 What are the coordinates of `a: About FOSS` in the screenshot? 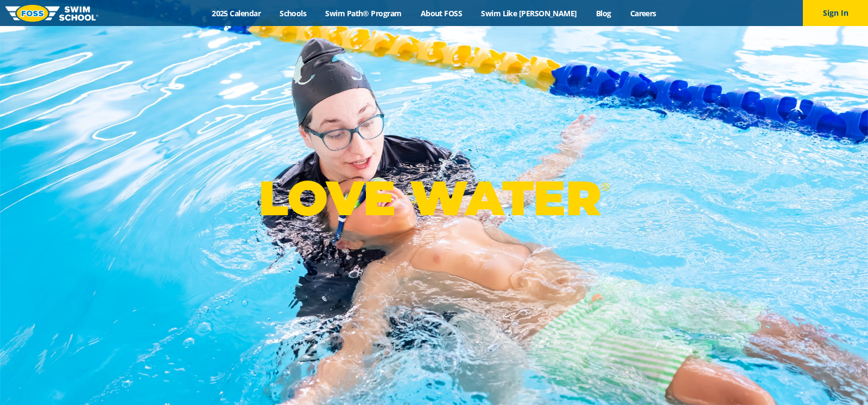 It's located at (442, 13).